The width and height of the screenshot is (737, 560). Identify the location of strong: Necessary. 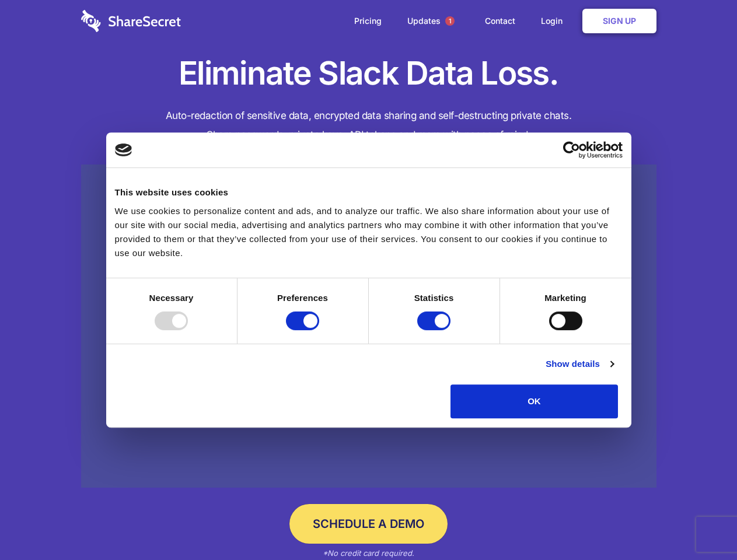
(172, 297).